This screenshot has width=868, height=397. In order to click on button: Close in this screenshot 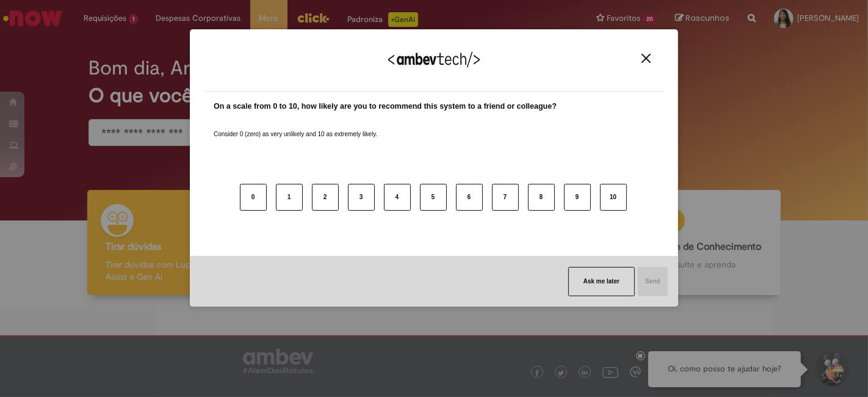, I will do `click(646, 58)`.